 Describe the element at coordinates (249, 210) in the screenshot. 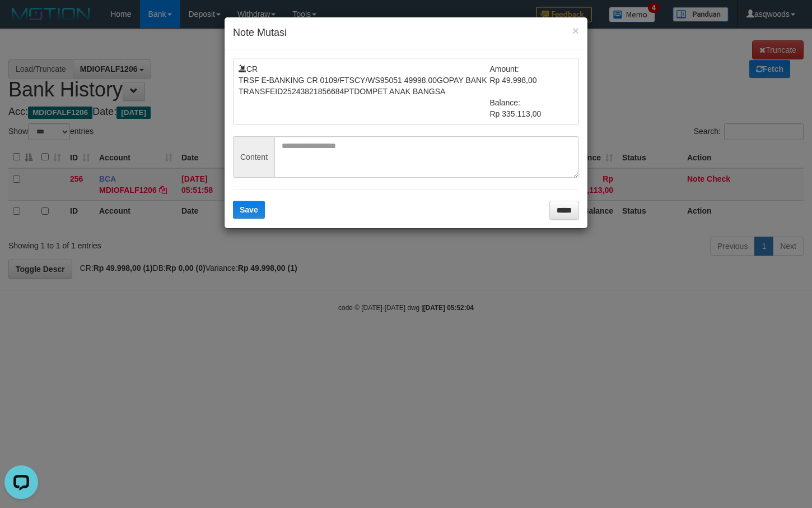

I see `button: Save` at that location.